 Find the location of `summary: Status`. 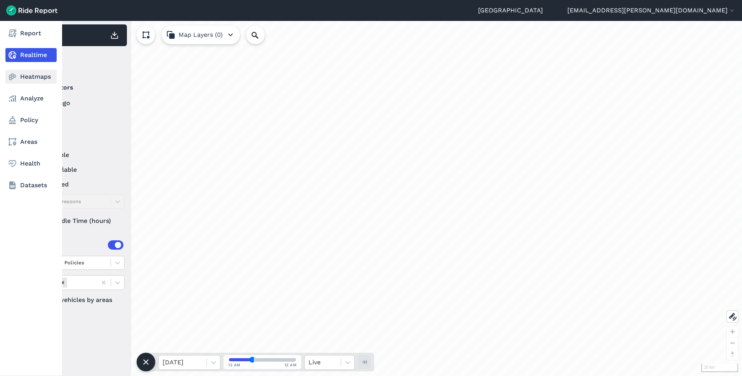

summary: Status is located at coordinates (77, 140).